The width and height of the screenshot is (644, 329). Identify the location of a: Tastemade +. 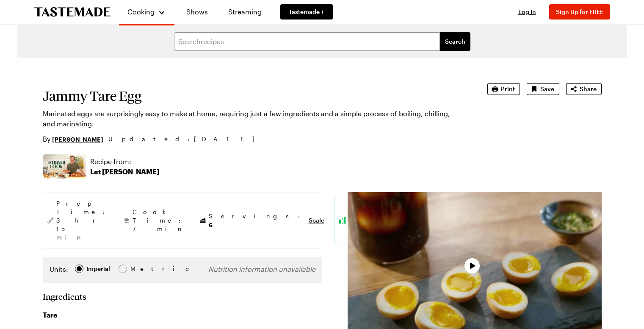
(306, 12).